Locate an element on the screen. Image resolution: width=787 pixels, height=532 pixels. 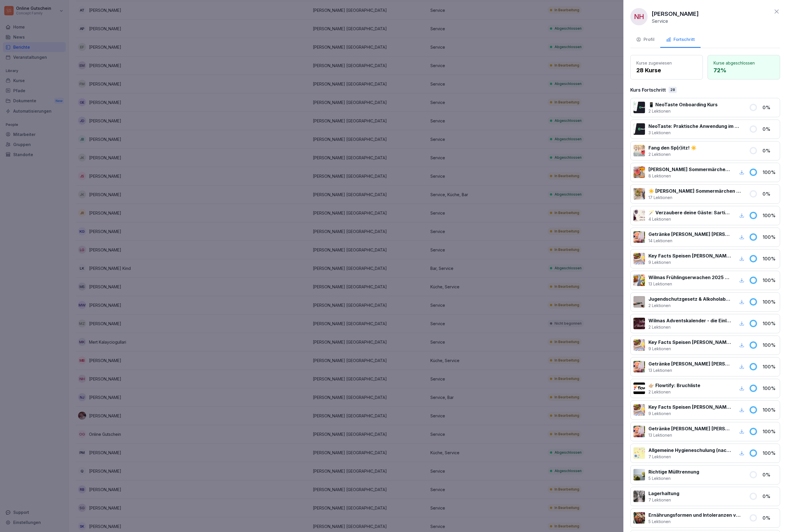
p: Kurse zugewiesen is located at coordinates (667, 63).